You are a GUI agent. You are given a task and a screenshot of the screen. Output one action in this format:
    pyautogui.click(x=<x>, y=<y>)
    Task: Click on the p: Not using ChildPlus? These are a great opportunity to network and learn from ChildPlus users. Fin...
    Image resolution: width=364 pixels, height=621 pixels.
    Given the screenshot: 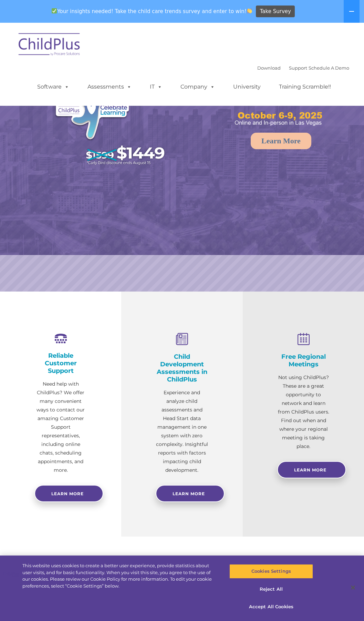 What is the action you would take?
    pyautogui.click(x=303, y=411)
    